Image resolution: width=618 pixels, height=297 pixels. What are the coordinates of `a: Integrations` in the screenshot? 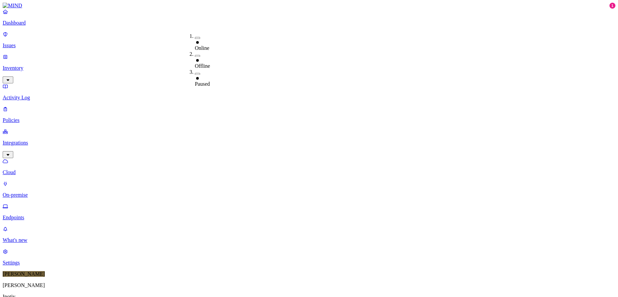 It's located at (309, 143).